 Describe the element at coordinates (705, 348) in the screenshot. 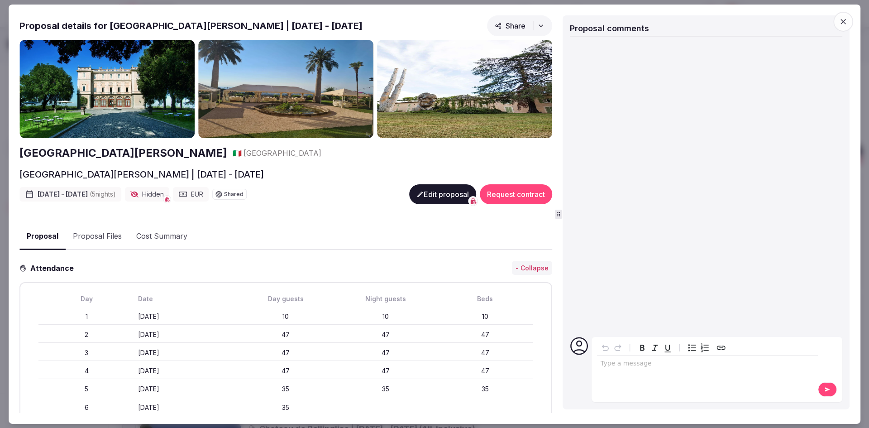

I see `button: Numbered list` at that location.